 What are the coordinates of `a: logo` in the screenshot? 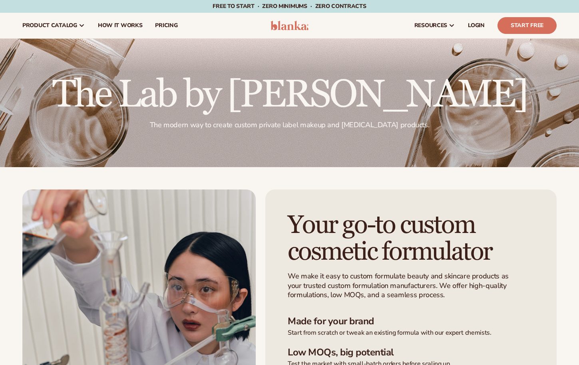 It's located at (289, 26).